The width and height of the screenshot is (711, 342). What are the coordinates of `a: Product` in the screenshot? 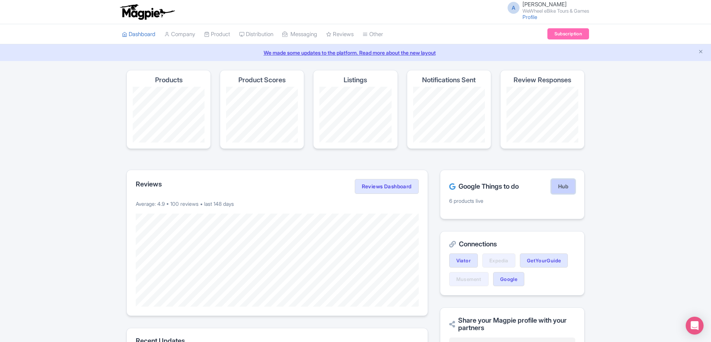 It's located at (217, 34).